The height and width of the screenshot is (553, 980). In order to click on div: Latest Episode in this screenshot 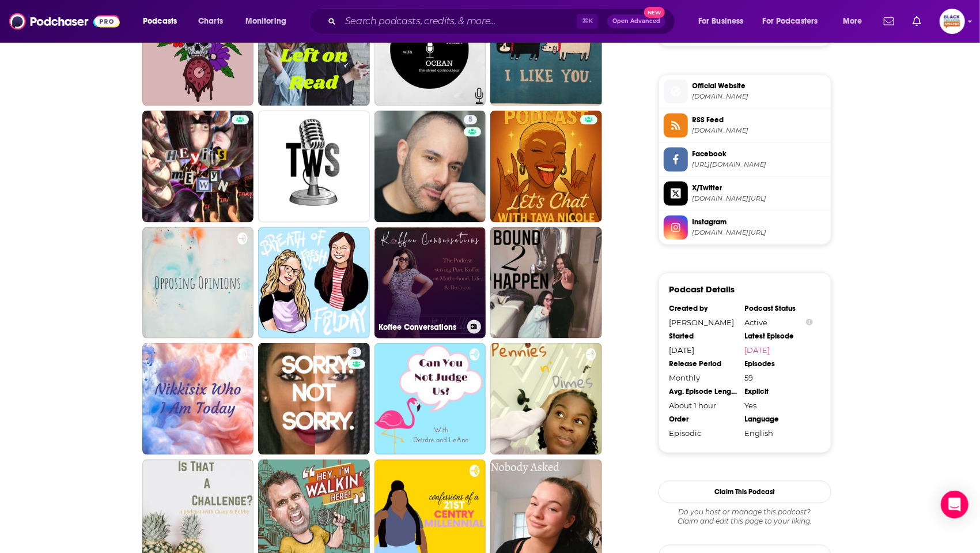, I will do `click(779, 337)`.